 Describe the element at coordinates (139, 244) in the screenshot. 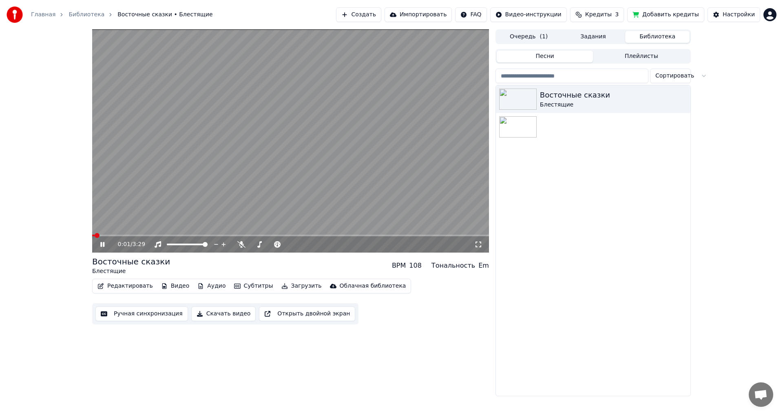

I see `span: 3:29` at that location.